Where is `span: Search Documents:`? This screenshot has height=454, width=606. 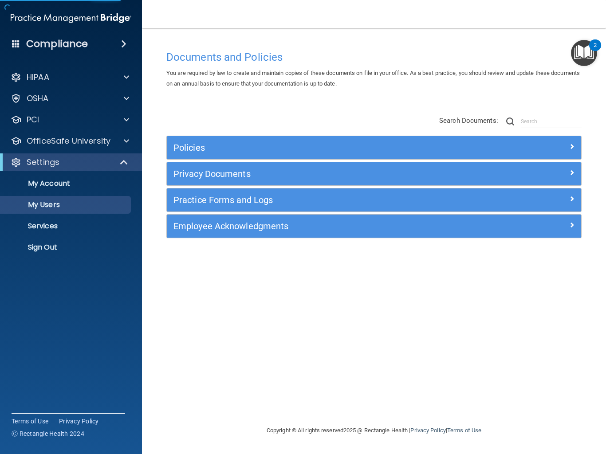
span: Search Documents: is located at coordinates (469, 121).